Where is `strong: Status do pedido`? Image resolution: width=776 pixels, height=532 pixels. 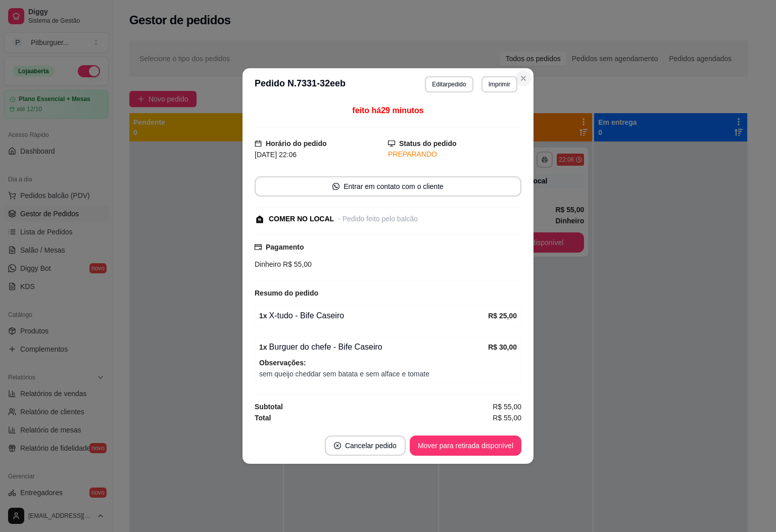 strong: Status do pedido is located at coordinates (428, 144).